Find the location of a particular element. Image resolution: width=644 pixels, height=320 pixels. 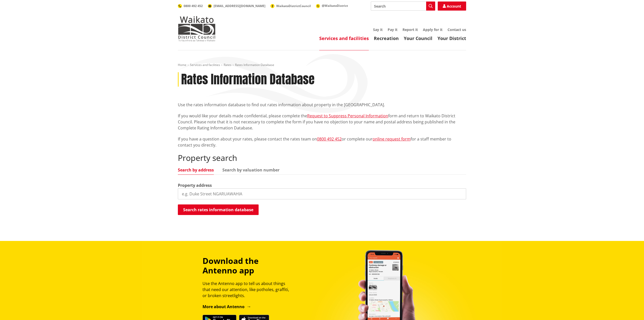

a: Contact us is located at coordinates (457, 29).